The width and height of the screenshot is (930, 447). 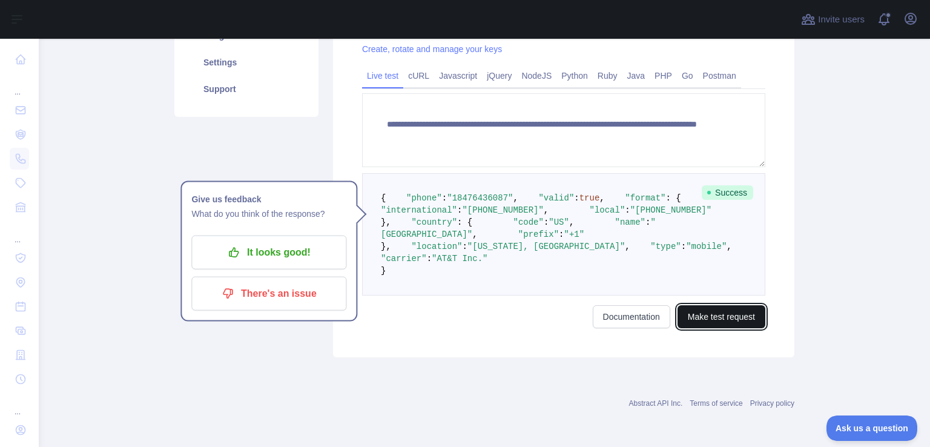 What do you see at coordinates (269, 294) in the screenshot?
I see `button: There's an issue` at bounding box center [269, 294].